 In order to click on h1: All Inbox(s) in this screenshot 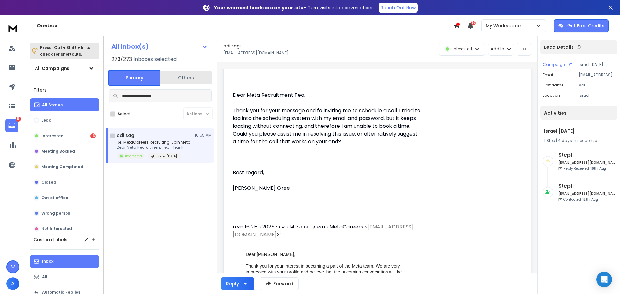, I will do `click(130, 47)`.